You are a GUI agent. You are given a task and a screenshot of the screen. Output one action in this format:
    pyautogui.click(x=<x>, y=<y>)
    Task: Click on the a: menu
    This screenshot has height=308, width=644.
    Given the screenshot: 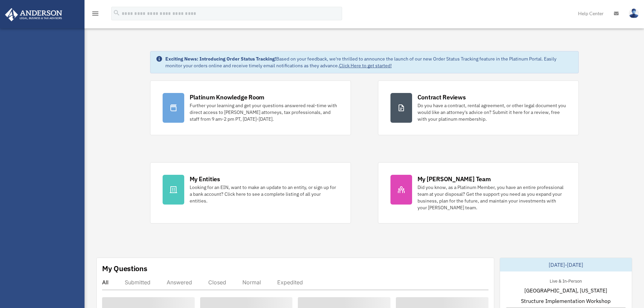 What is the action you would take?
    pyautogui.click(x=95, y=15)
    